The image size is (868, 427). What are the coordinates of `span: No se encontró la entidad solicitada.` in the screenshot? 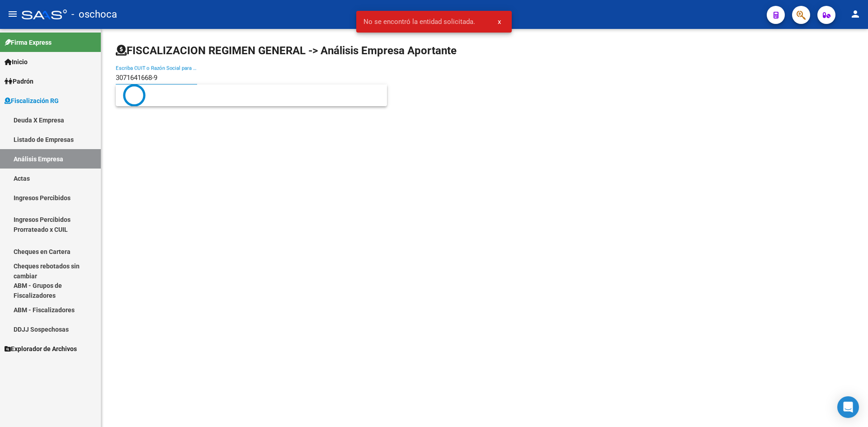 It's located at (419, 22).